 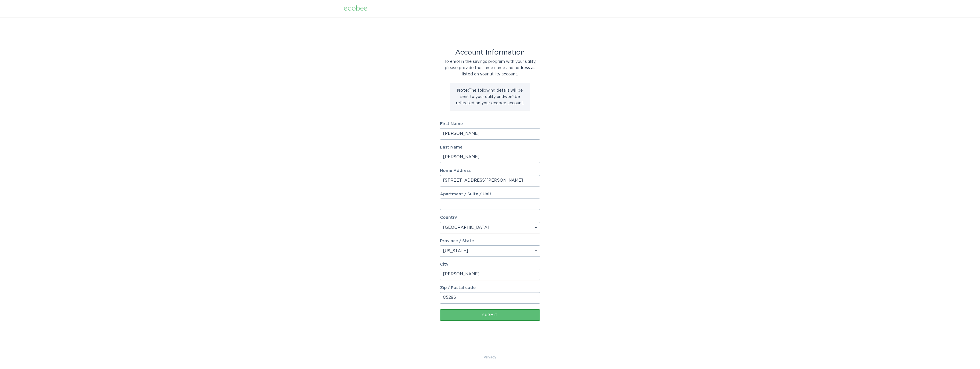 What do you see at coordinates (490, 68) in the screenshot?
I see `div: To enrol in the savings program with your utility, please provide the same name and address as li...` at bounding box center [490, 68].